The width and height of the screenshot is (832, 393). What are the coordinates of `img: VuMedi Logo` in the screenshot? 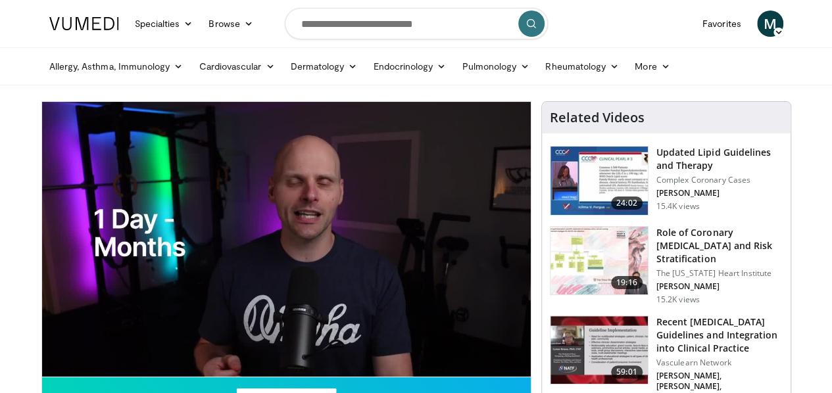 It's located at (84, 24).